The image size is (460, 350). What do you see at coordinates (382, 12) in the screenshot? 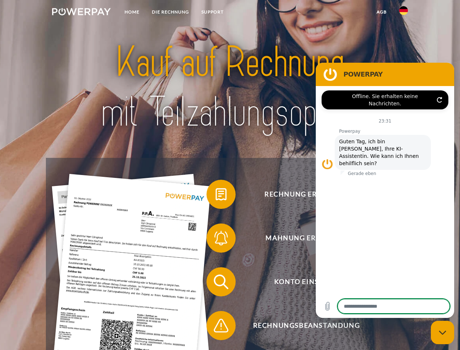
I see `a: agb` at bounding box center [382, 12].